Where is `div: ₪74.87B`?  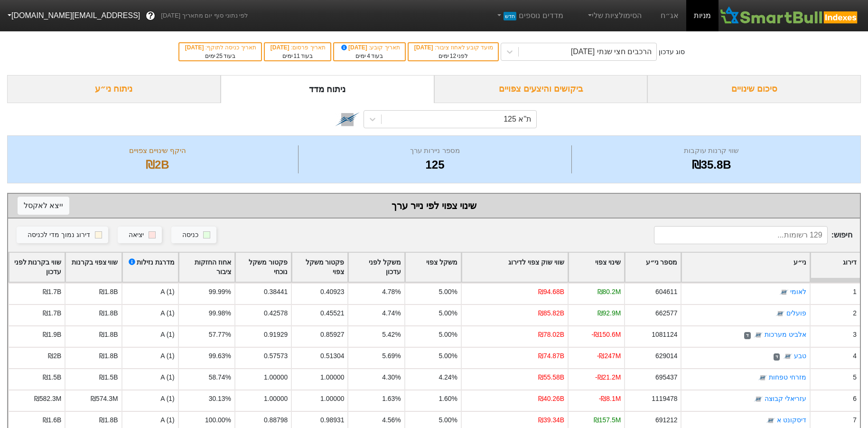
div: ₪74.87B is located at coordinates (551, 356).